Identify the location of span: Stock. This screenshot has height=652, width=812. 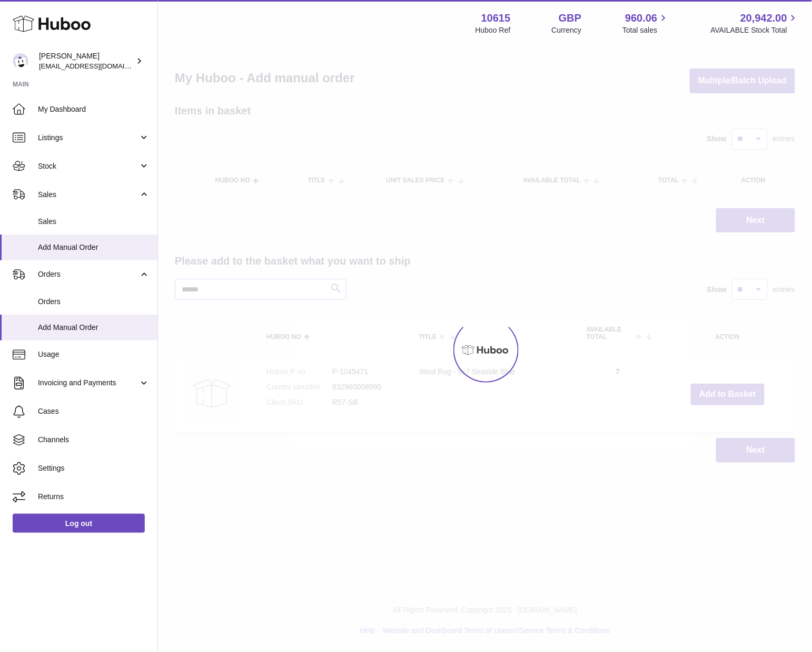
(88, 166).